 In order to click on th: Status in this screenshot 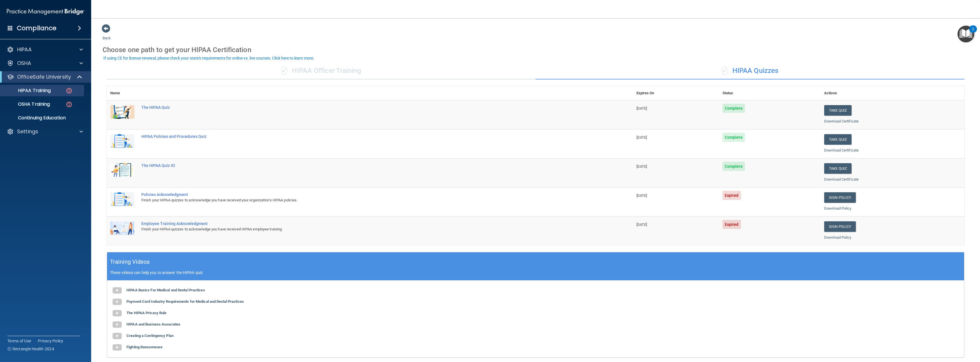, I will do `click(770, 93)`.